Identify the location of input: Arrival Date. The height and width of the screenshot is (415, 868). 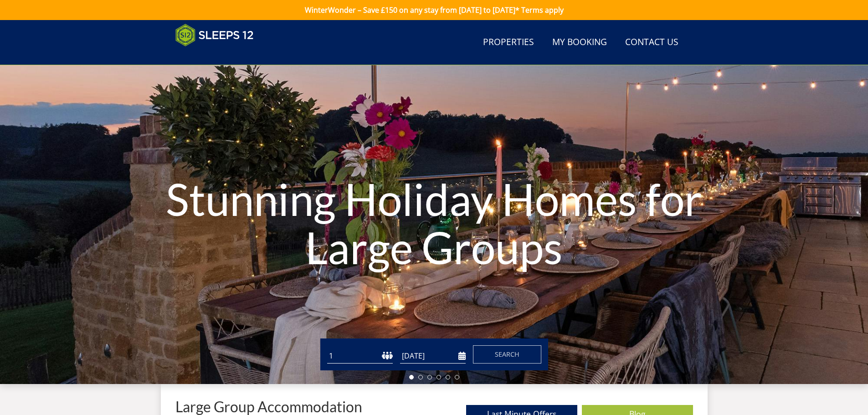
(433, 356).